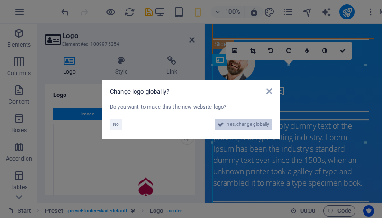 The width and height of the screenshot is (382, 218). Describe the element at coordinates (139, 91) in the screenshot. I see `span: Change logo globally?` at that location.